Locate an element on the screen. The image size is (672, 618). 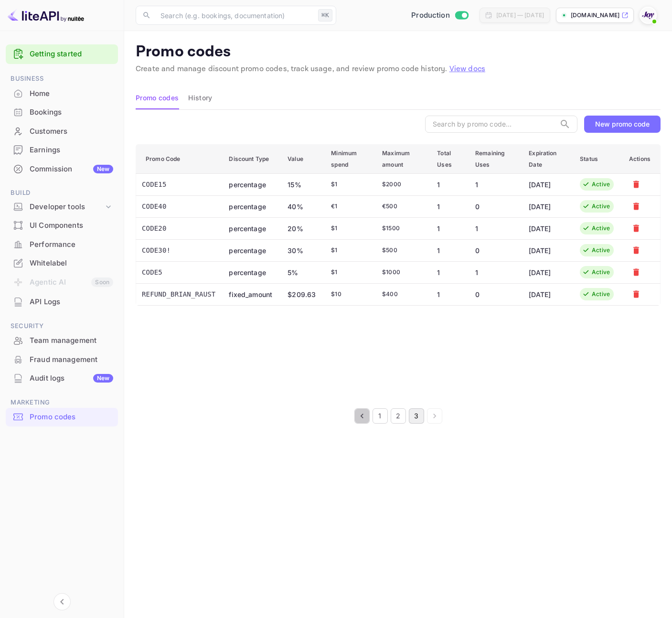
a: Promo codes is located at coordinates (62, 417).